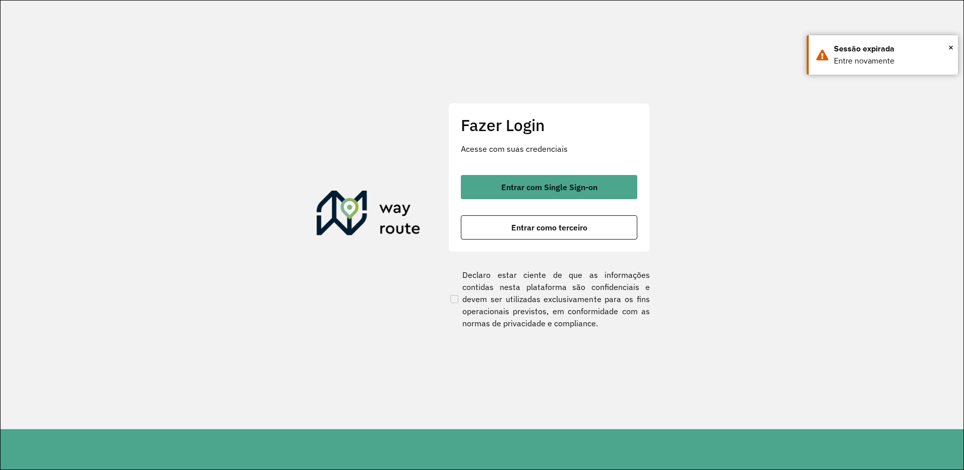 The image size is (964, 470). Describe the element at coordinates (951, 47) in the screenshot. I see `button: Close` at that location.